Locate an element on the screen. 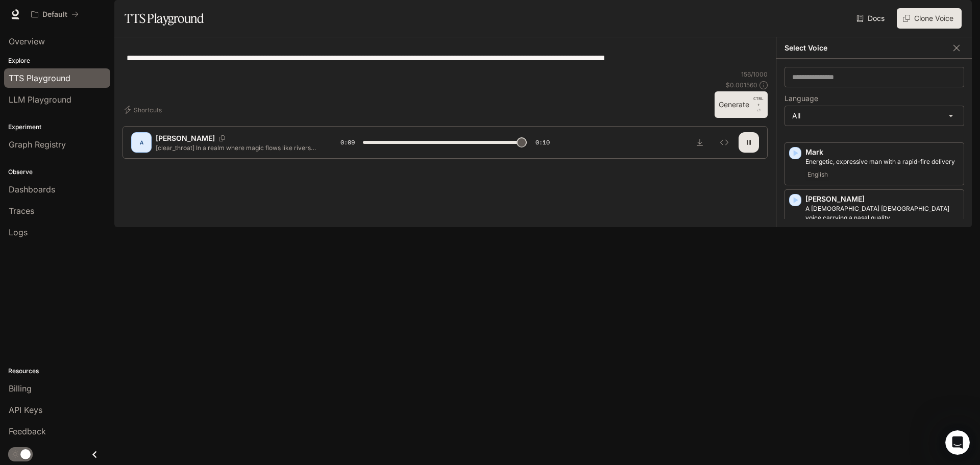 Image resolution: width=980 pixels, height=465 pixels. p: Language is located at coordinates (801, 99).